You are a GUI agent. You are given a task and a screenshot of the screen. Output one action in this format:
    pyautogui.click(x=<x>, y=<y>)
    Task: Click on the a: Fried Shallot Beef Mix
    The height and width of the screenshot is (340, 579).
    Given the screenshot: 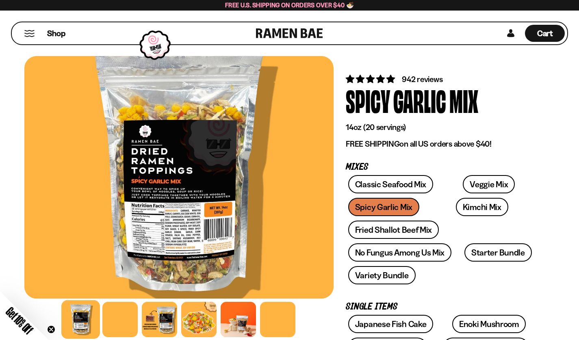 What is the action you would take?
    pyautogui.click(x=393, y=230)
    